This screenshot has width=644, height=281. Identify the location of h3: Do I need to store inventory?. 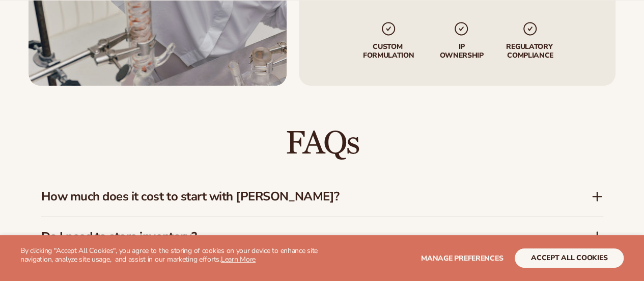
(301, 235).